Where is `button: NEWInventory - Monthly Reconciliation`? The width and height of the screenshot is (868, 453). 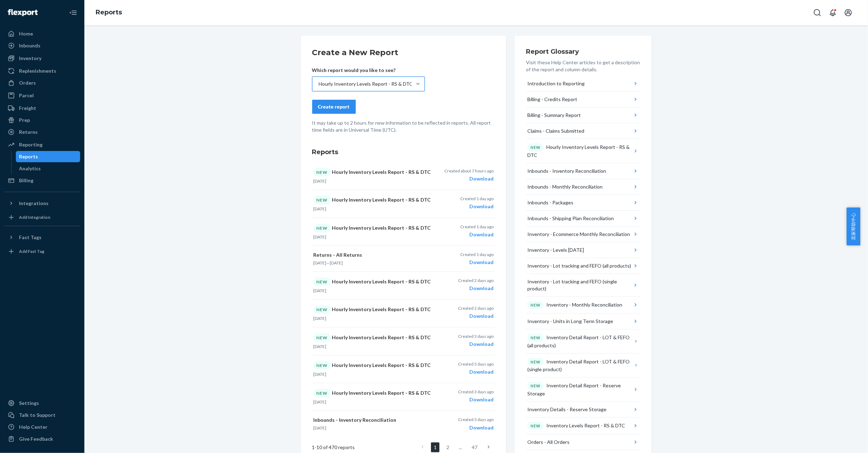
button: NEWInventory - Monthly Reconciliation is located at coordinates (583, 306).